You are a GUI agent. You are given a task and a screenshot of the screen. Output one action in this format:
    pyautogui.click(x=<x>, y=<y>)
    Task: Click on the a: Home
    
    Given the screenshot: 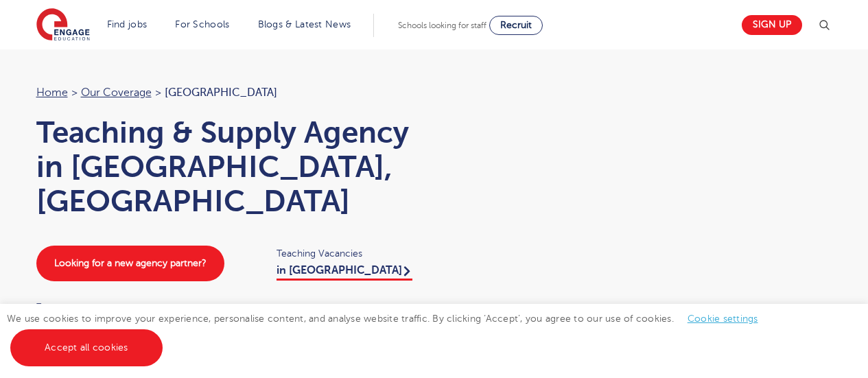 What is the action you would take?
    pyautogui.click(x=52, y=93)
    